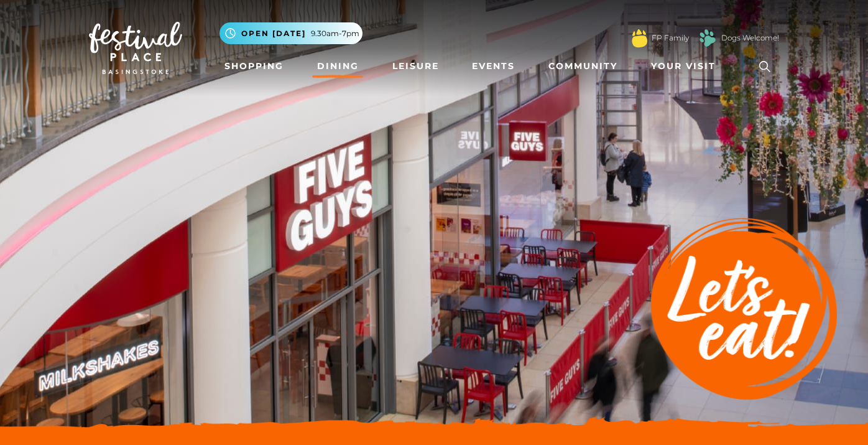 This screenshot has height=445, width=868. I want to click on a: FP Family, so click(670, 38).